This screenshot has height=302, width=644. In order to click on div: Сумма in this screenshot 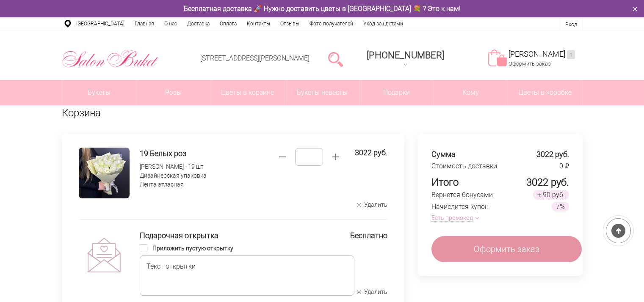, I will do `click(443, 154)`.